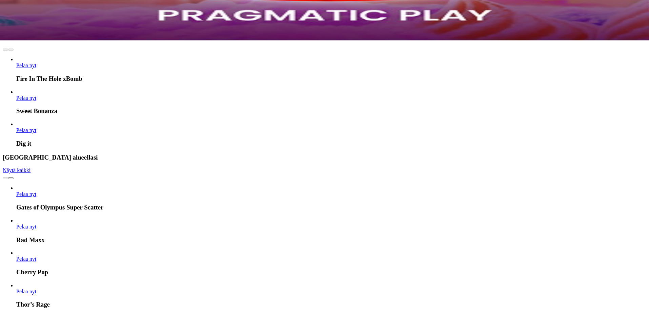 This screenshot has width=649, height=312. Describe the element at coordinates (331, 143) in the screenshot. I see `h3: Dig it` at that location.